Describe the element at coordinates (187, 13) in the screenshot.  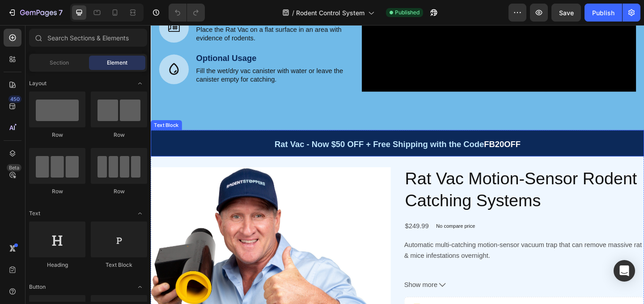
I see `div: Undo/Redo` at that location.